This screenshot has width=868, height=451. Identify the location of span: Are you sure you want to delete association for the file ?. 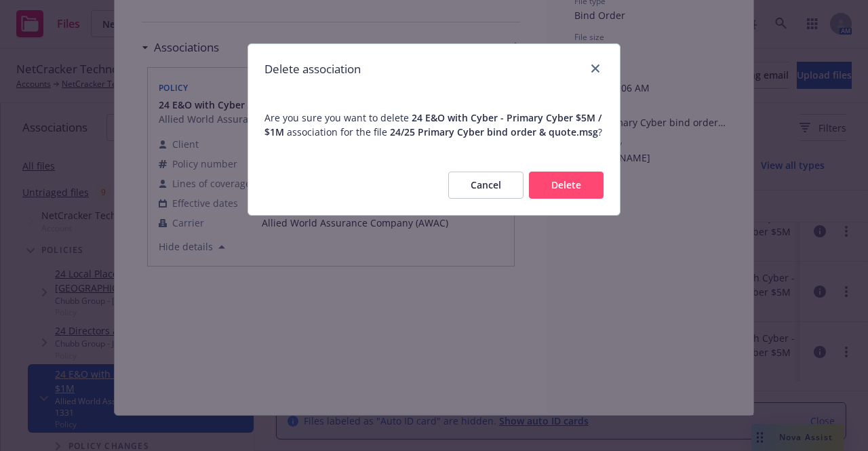
(434, 125).